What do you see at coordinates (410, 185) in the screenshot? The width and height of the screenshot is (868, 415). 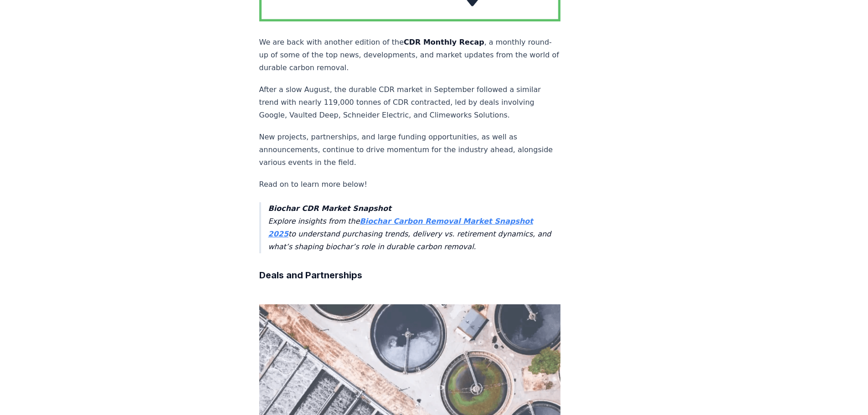 I see `p: Read on to learn more below!` at bounding box center [410, 185].